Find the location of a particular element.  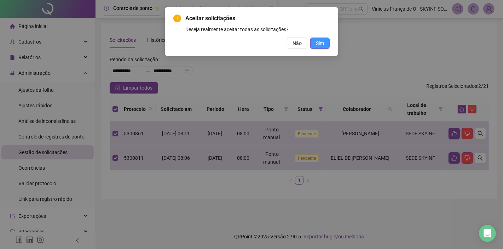

span: Não is located at coordinates (297, 43).